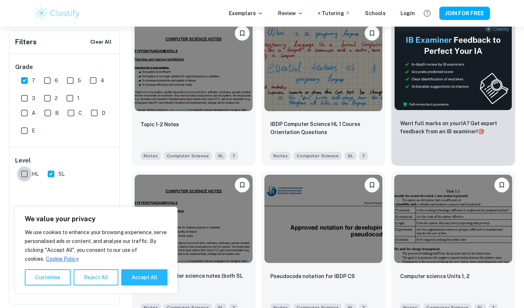 The image size is (524, 308). What do you see at coordinates (56, 81) in the screenshot?
I see `span: 6` at bounding box center [56, 81].